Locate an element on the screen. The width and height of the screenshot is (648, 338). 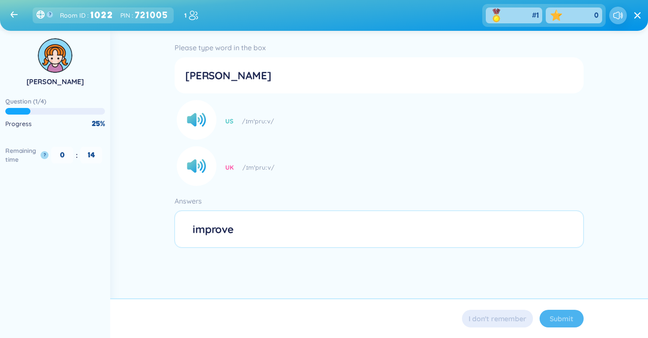
div: Answers is located at coordinates (379, 201).